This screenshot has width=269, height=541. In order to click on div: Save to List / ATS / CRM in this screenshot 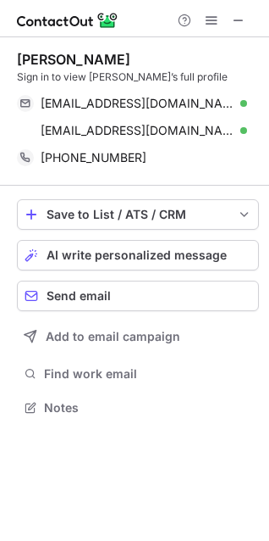, I will do `click(138, 214)`.